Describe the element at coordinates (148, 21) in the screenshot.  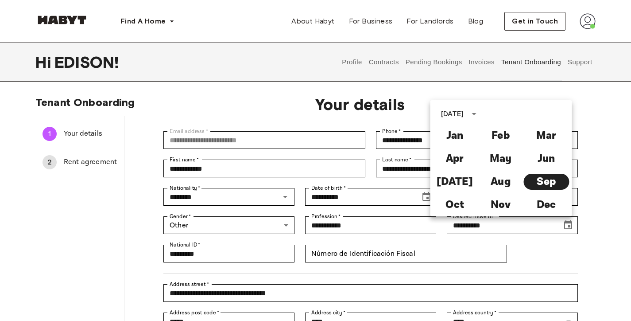
I see `button: Find A Home` at that location.